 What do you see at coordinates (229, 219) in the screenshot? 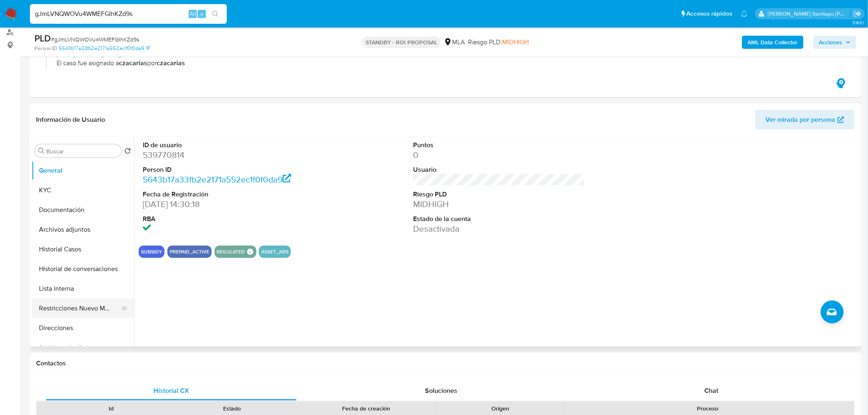
I see `dt: RBA` at bounding box center [229, 219].